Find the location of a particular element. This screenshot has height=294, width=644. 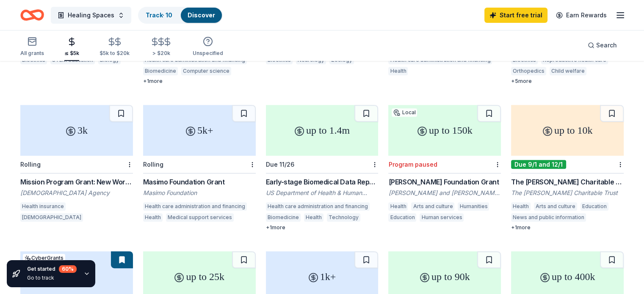

div: + 5 more is located at coordinates (567, 81).